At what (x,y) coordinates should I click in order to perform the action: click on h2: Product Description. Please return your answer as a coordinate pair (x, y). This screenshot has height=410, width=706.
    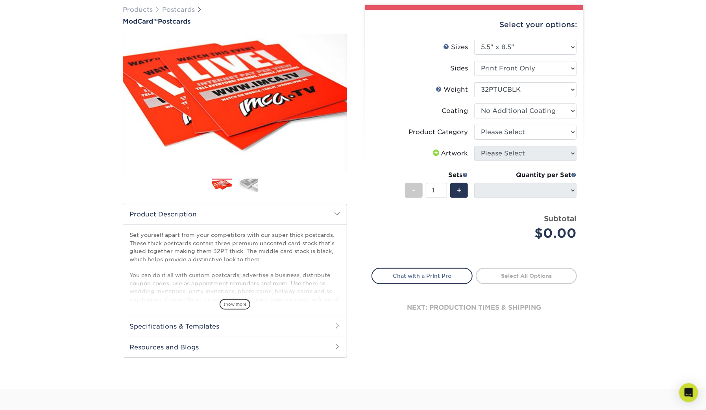
    Looking at the image, I should click on (235, 214).